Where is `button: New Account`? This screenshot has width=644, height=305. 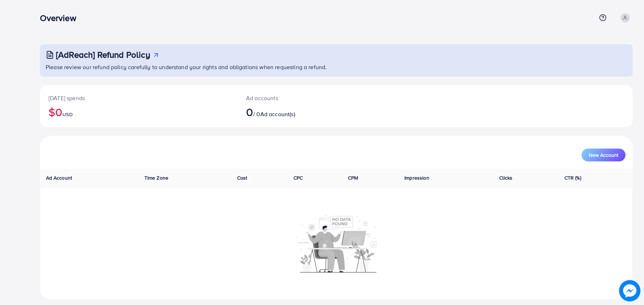
button: New Account is located at coordinates (603, 154).